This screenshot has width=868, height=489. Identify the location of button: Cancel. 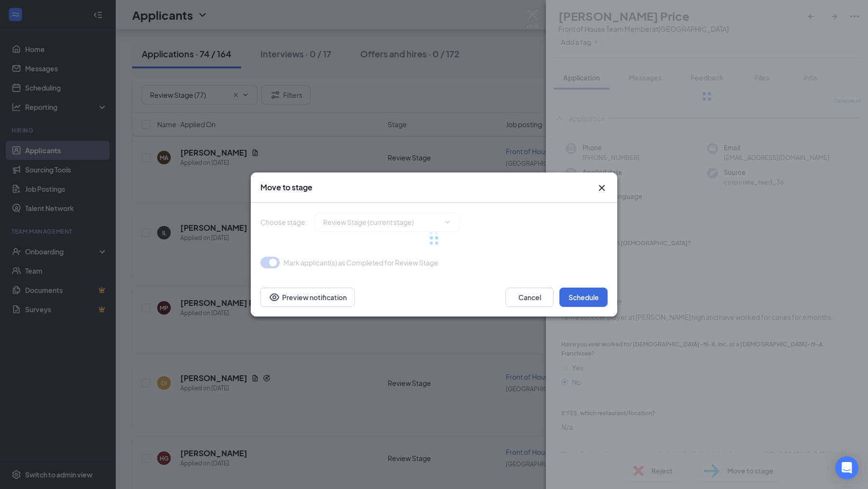
(529, 298).